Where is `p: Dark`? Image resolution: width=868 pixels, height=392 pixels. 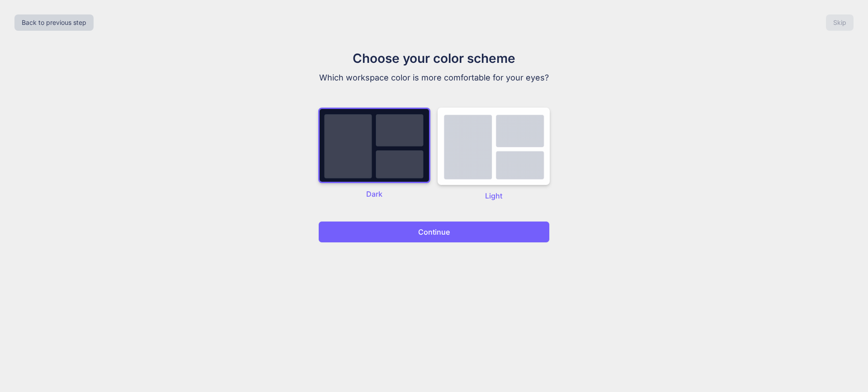
p: Dark is located at coordinates (375, 194).